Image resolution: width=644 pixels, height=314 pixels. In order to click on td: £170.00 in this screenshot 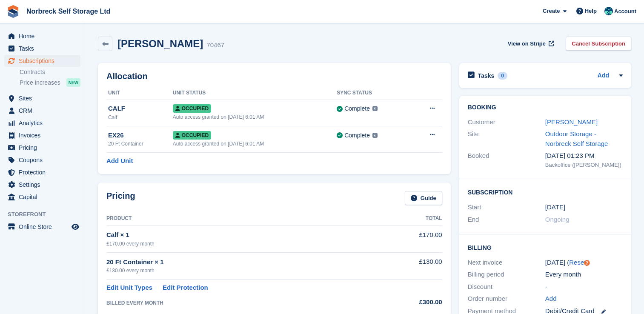, I will do `click(411, 239)`.